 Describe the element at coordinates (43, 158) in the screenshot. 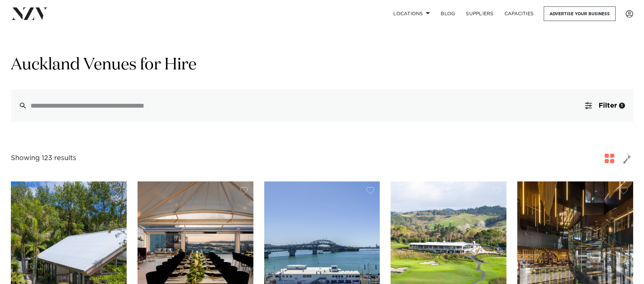

I see `div: Showing 123 results` at that location.